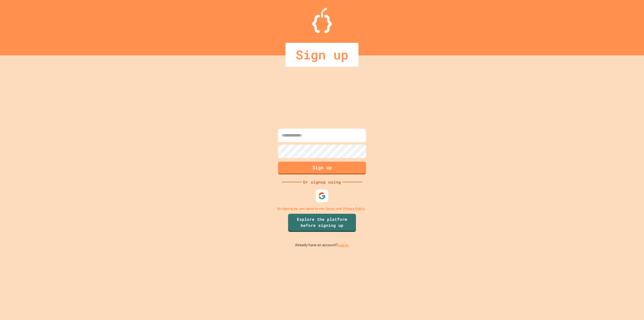 This screenshot has width=644, height=320. What do you see at coordinates (322, 223) in the screenshot?
I see `a: Explore the platform before signing up` at bounding box center [322, 223].